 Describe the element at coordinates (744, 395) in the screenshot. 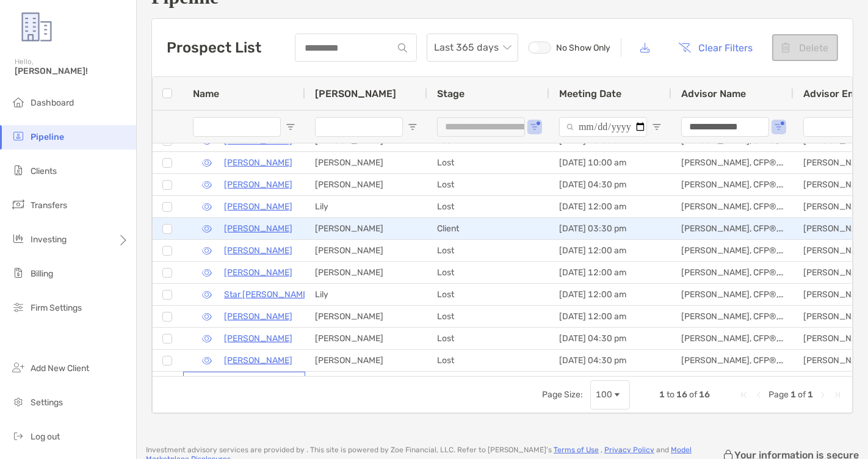

I see `div: First Page` at that location.